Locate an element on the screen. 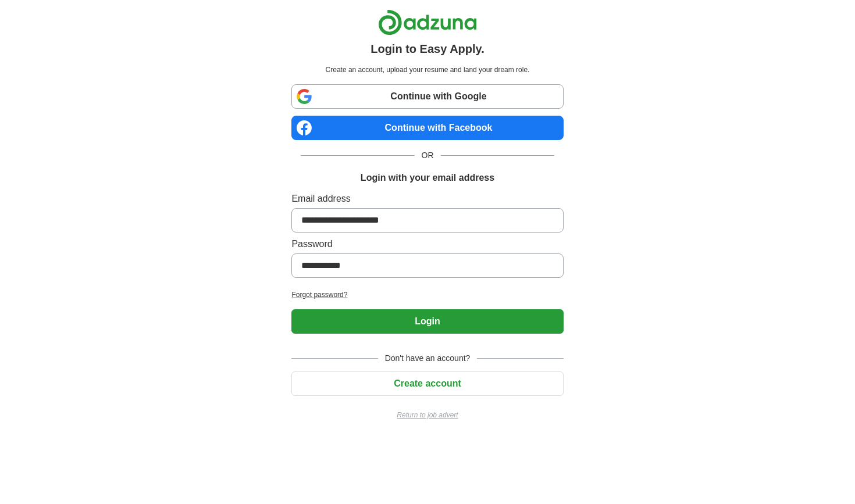 This screenshot has height=504, width=855. p: Return to job advert is located at coordinates (427, 415).